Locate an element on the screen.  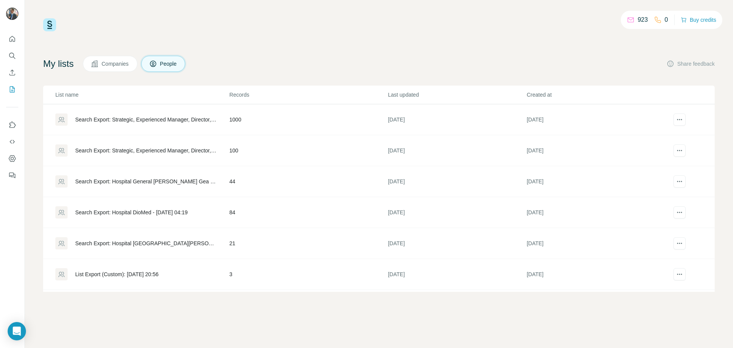
td: 100 is located at coordinates (308, 150).